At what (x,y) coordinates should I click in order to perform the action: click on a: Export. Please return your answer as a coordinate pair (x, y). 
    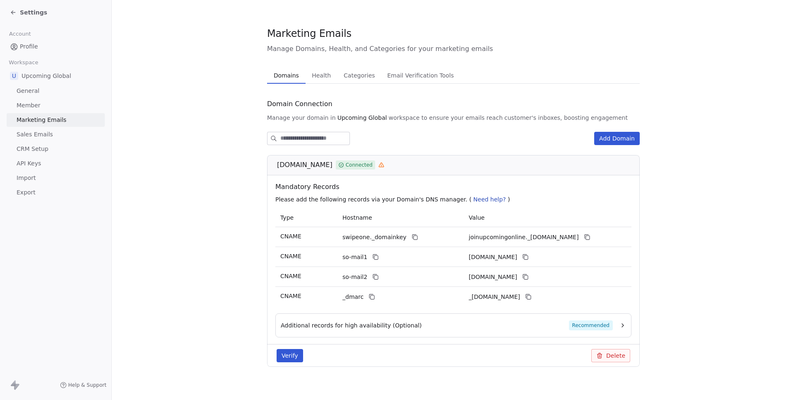
    Looking at the image, I should click on (56, 192).